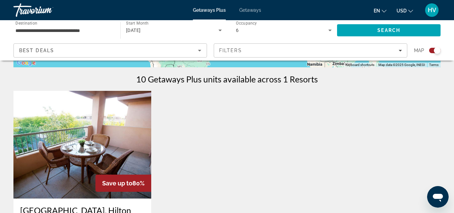 The image size is (454, 213). I want to click on img: Scottsdale Links Resort, Hilton Vacation Club, so click(82, 145).